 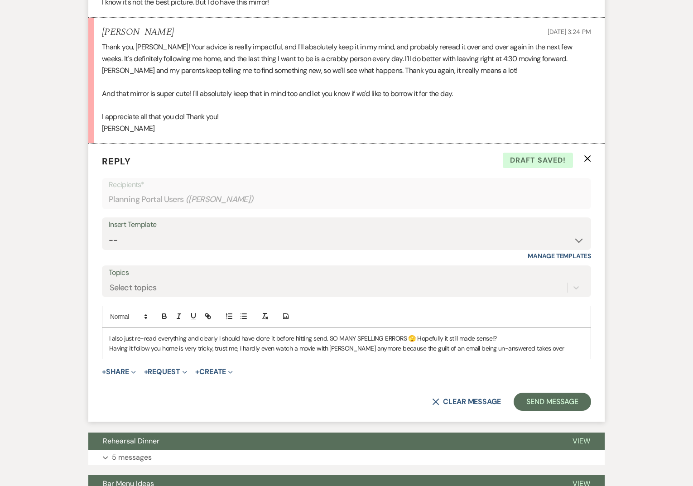 I want to click on button: Request, so click(x=165, y=372).